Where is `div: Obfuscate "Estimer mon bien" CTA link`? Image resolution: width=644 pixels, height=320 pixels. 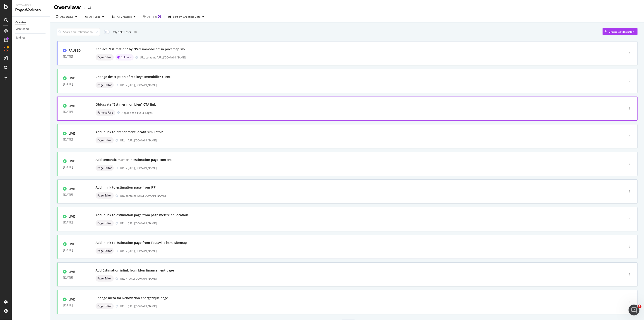
div: Obfuscate "Estimer mon bien" CTA link is located at coordinates (126, 105).